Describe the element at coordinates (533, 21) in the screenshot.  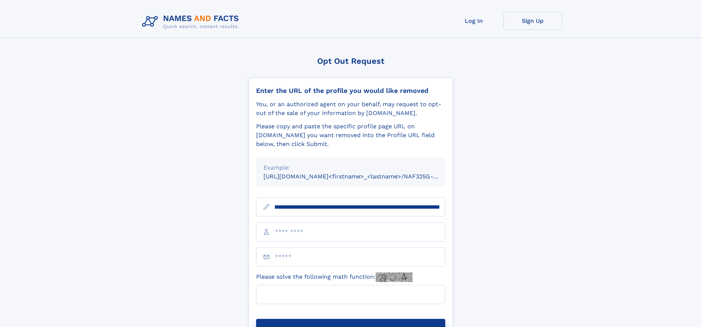
I see `a: Sign Up` at that location.